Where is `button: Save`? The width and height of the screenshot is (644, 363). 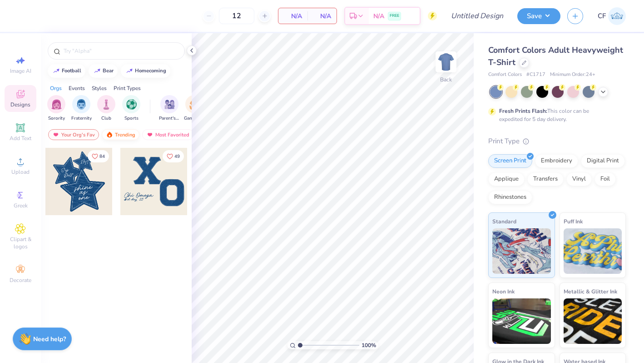 button: Save is located at coordinates (539, 16).